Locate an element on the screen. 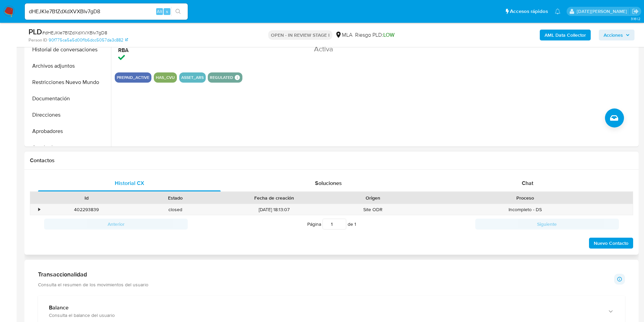  button: Siguiente is located at coordinates (547, 224).